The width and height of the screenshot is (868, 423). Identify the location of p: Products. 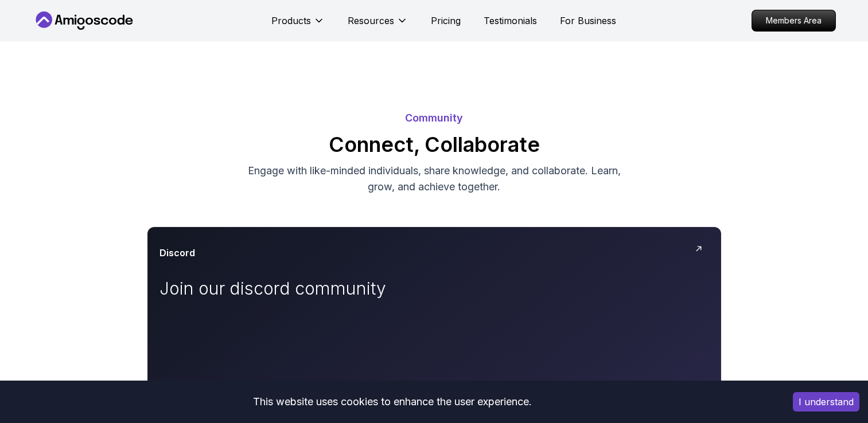
(291, 20).